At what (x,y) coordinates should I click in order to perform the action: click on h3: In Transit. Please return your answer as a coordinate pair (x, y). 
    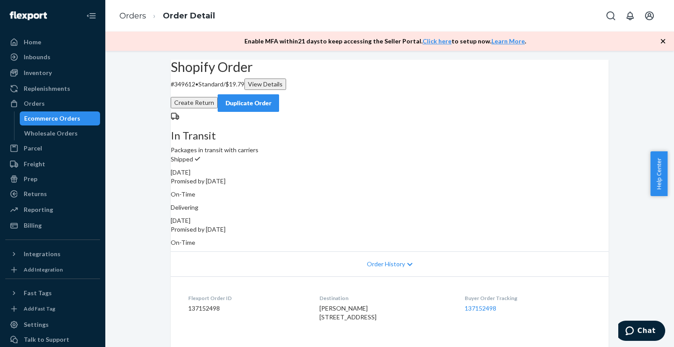
    Looking at the image, I should click on (390, 136).